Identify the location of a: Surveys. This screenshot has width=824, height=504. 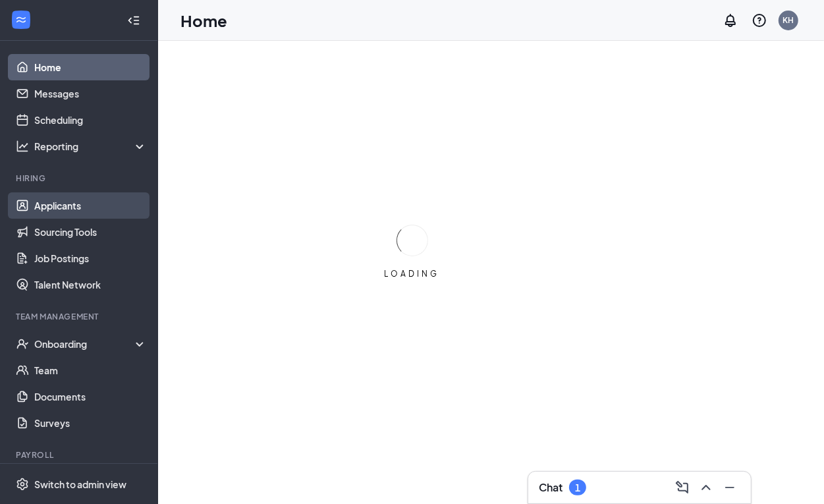
(90, 423).